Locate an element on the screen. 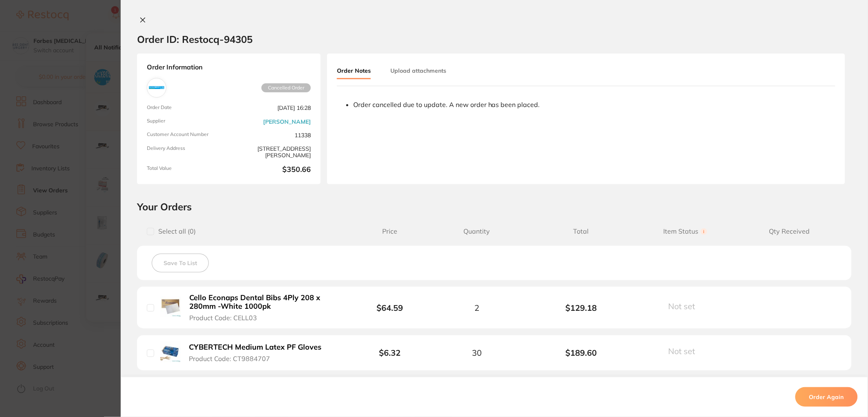 The width and height of the screenshot is (868, 417). b: CYBERTECH Medium Latex PF Gloves is located at coordinates (255, 347).